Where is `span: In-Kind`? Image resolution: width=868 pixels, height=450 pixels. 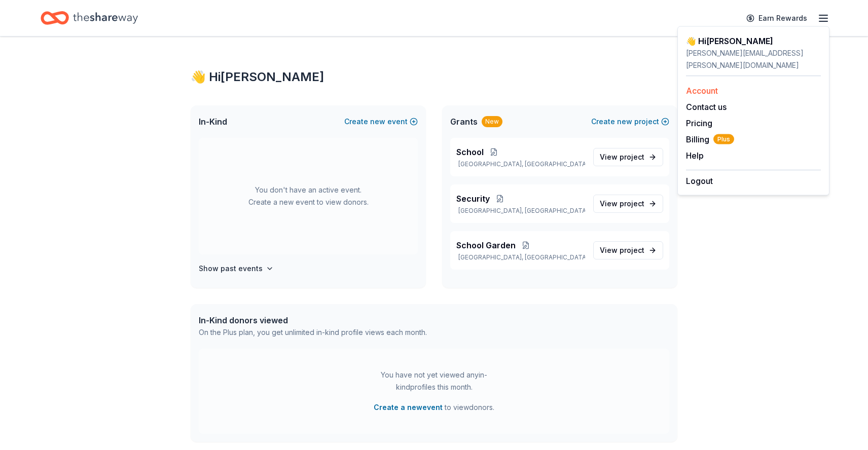 span: In-Kind is located at coordinates (213, 121).